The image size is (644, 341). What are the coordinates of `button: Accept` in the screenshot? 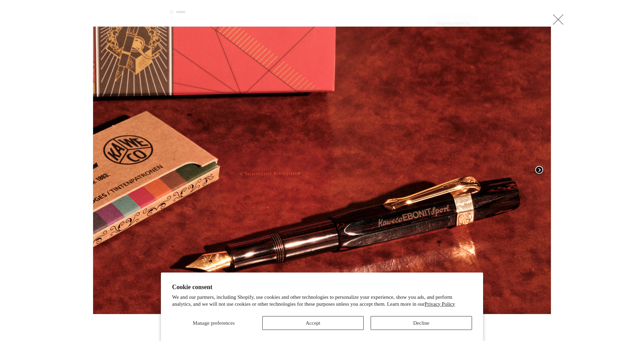 It's located at (313, 323).